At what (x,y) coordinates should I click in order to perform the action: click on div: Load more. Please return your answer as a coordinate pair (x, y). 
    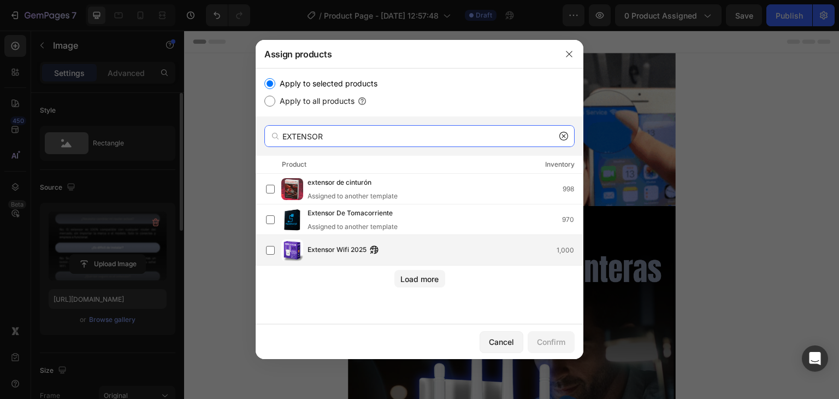
    Looking at the image, I should click on (420, 279).